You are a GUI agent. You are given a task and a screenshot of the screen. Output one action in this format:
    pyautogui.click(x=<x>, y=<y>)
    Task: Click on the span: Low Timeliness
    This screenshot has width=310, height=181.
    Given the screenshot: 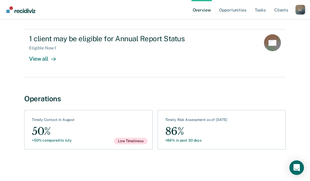 What is the action you would take?
    pyautogui.click(x=130, y=141)
    